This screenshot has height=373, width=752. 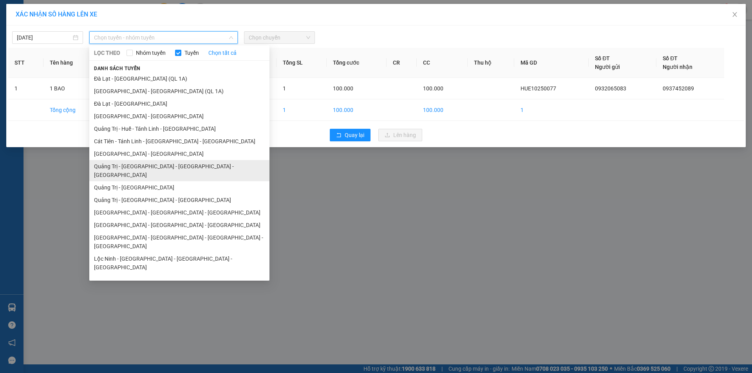 What do you see at coordinates (223, 53) in the screenshot?
I see `a: Chọn tất cả` at bounding box center [223, 53].